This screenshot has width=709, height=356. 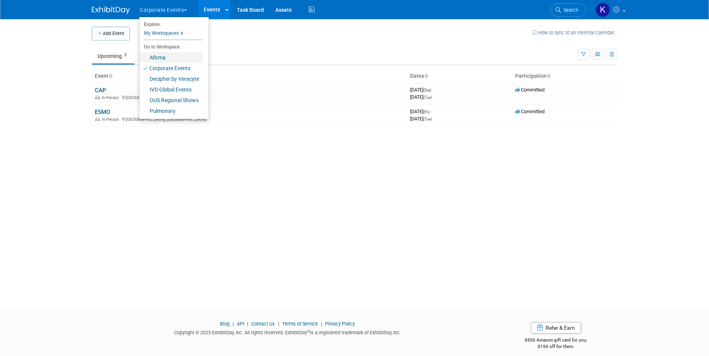 I want to click on a: My Workspaces6, so click(x=173, y=33).